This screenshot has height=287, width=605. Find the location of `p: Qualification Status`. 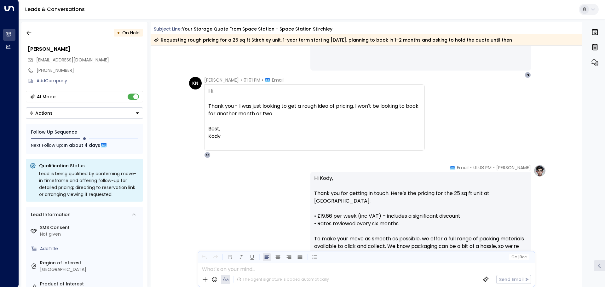

p: Qualification Status is located at coordinates (89, 166).